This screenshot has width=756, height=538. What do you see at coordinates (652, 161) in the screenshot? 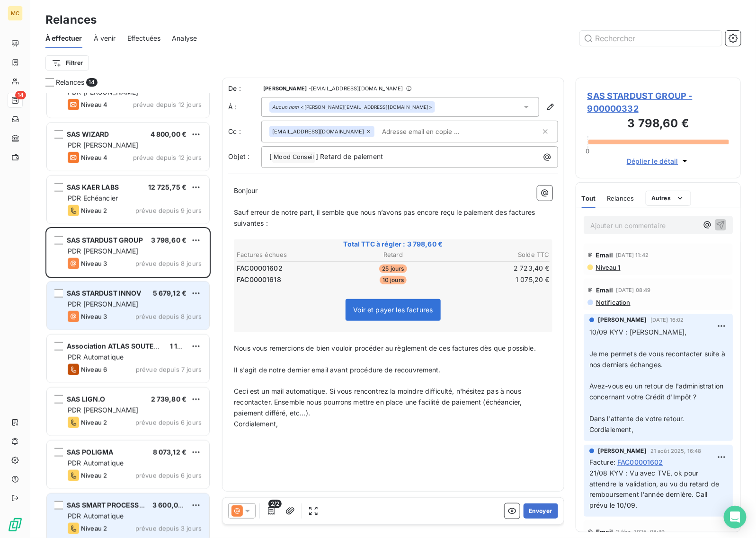
I see `span: Déplier le détail` at bounding box center [652, 161].